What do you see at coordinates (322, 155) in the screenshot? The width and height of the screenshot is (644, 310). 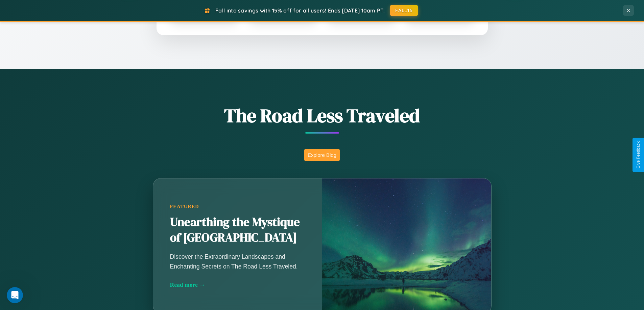 I see `button: Explore Blog` at bounding box center [322, 155].